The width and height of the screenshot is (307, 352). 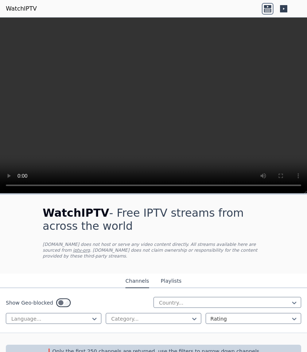 I want to click on a: WatchIPTV, so click(x=21, y=9).